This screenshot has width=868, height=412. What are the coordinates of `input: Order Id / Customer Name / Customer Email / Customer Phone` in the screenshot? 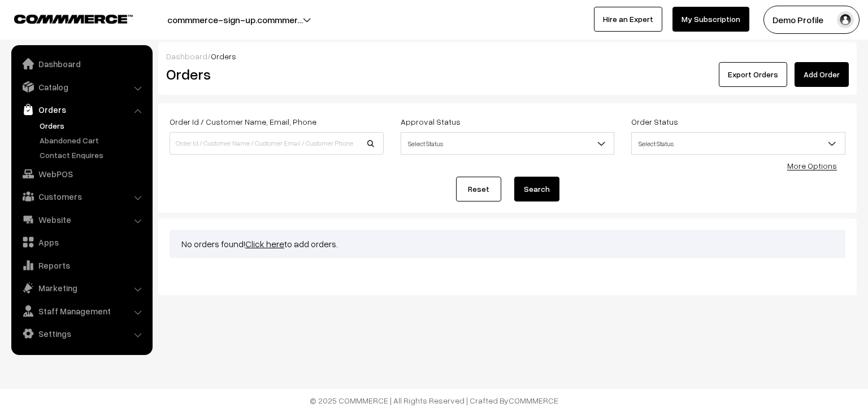 It's located at (276, 143).